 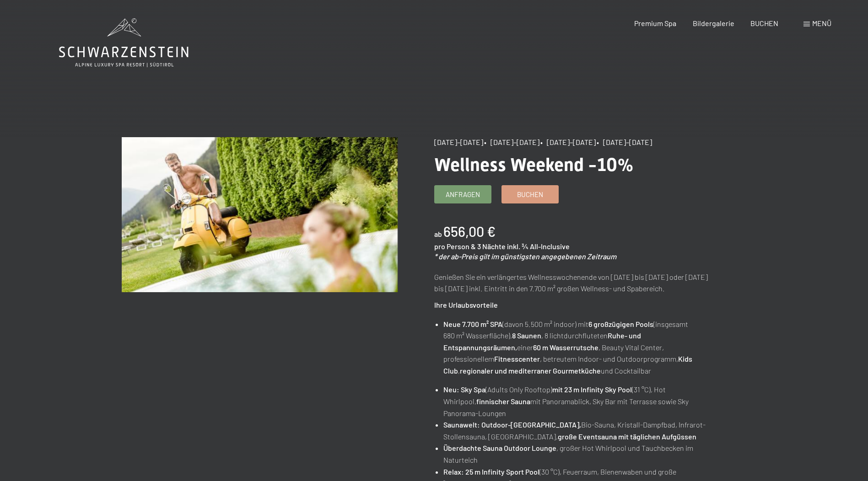 What do you see at coordinates (530, 195) in the screenshot?
I see `a: Buchen` at bounding box center [530, 195].